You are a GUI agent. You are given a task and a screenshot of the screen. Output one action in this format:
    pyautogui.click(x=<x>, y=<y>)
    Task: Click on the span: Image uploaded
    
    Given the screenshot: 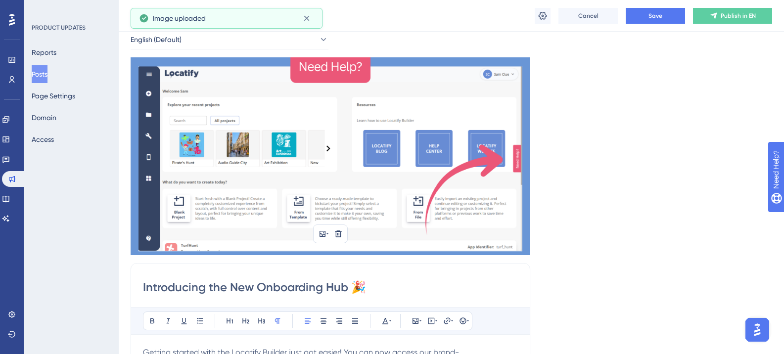 What is the action you would take?
    pyautogui.click(x=179, y=18)
    